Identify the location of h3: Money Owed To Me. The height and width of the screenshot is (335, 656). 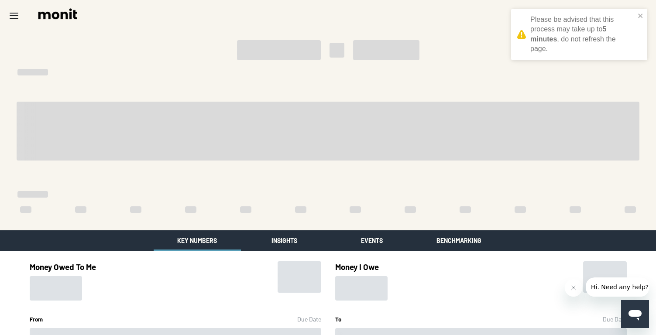
(63, 267).